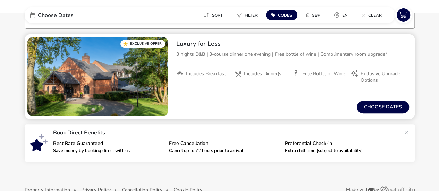 The image size is (439, 191). I want to click on naf-pibe-menu-bar-item: en, so click(343, 15).